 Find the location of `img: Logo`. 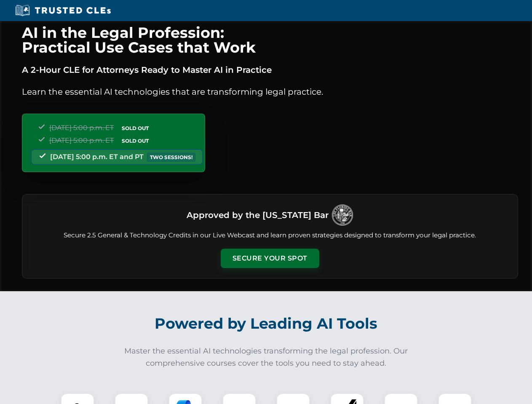

img: Logo is located at coordinates (342, 215).